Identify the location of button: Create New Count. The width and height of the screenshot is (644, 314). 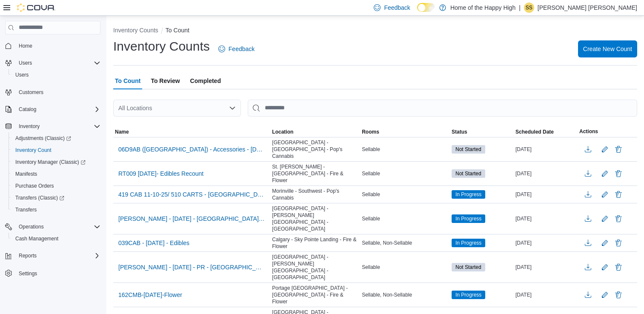
(607, 49).